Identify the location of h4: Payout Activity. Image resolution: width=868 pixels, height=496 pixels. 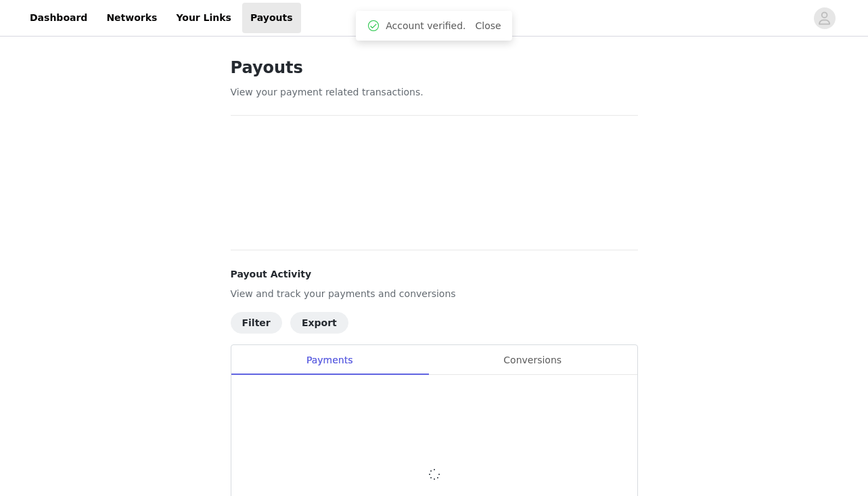
(434, 274).